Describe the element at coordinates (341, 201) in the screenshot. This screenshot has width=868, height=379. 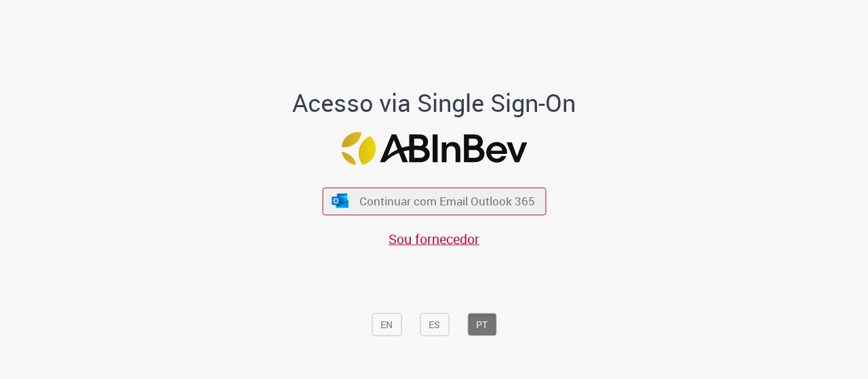
I see `img: ícone Azure/Microsoft 360` at that location.